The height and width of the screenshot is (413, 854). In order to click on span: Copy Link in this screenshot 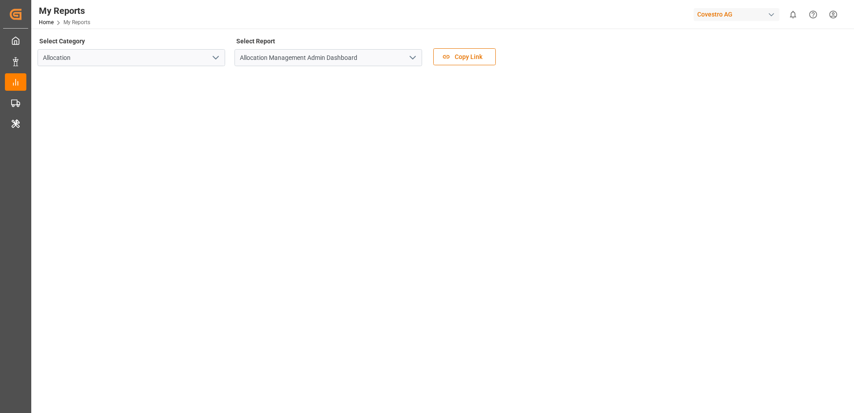, I will do `click(468, 57)`.